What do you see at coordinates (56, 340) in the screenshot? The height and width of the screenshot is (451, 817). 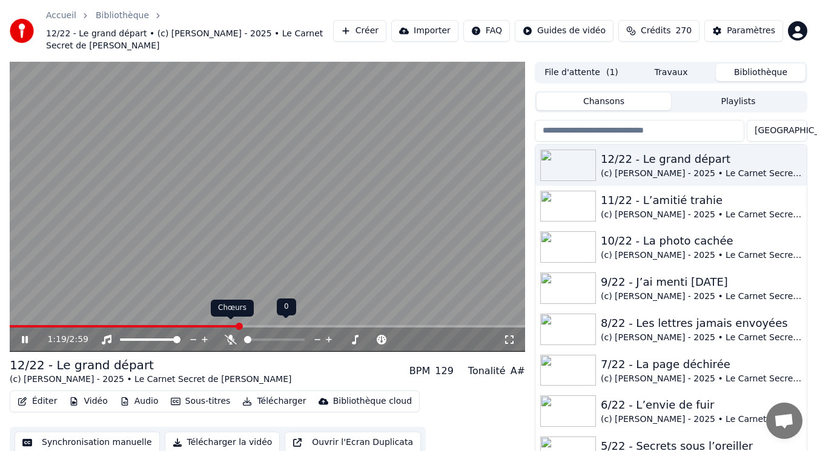 I see `span: 1:19` at bounding box center [56, 340].